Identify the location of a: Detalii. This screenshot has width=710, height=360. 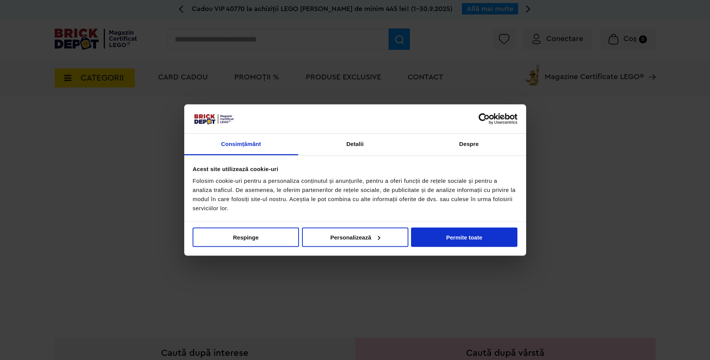
(355, 144).